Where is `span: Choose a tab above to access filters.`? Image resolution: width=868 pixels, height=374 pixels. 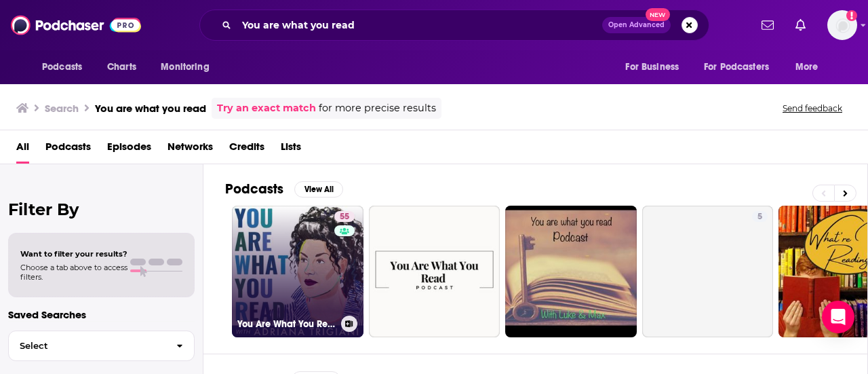 span: Choose a tab above to access filters. is located at coordinates (74, 272).